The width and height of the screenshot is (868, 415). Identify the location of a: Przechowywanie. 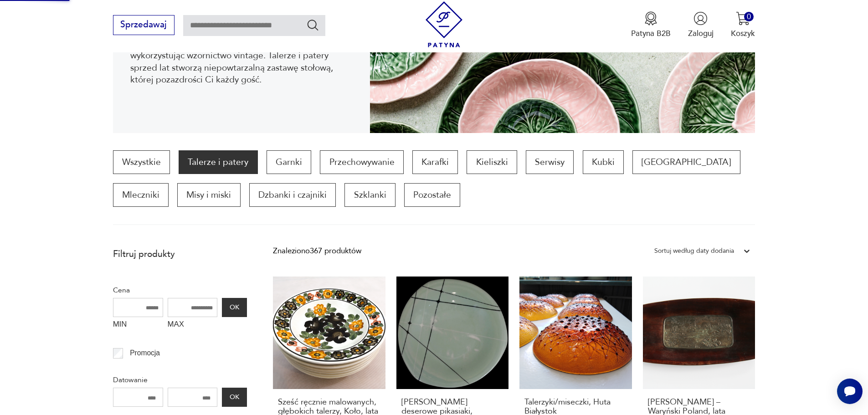
(362, 162).